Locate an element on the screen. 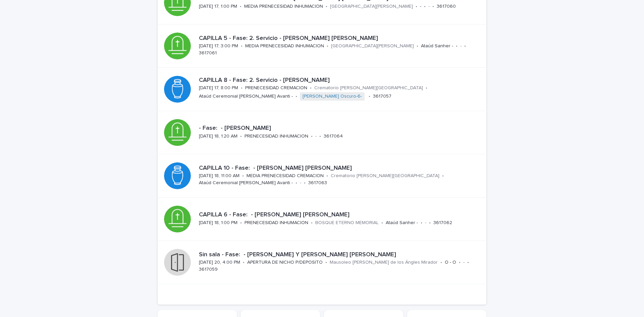 Image resolution: width=644 pixels, height=317 pixels. p: BOSQUE ETERNO MEMORIAL is located at coordinates (347, 223).